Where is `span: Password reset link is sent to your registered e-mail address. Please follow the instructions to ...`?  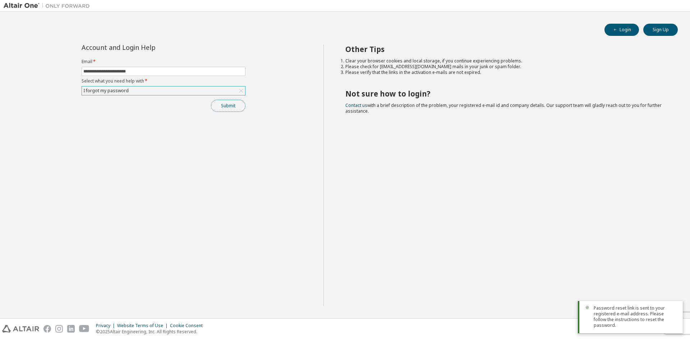 span: Password reset link is sent to your registered e-mail address. Please follow the instructions to ... is located at coordinates (635, 317).